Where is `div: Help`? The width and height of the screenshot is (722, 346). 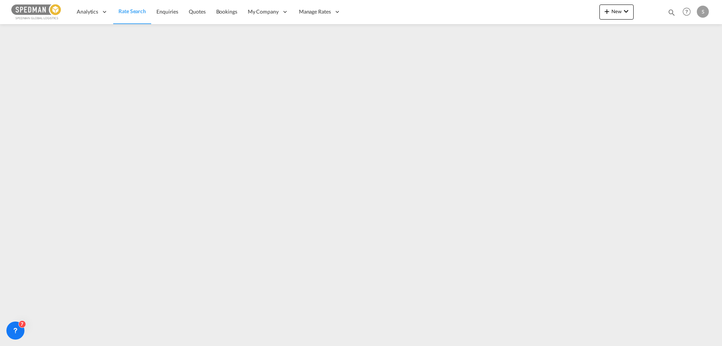 div: Help is located at coordinates (689, 12).